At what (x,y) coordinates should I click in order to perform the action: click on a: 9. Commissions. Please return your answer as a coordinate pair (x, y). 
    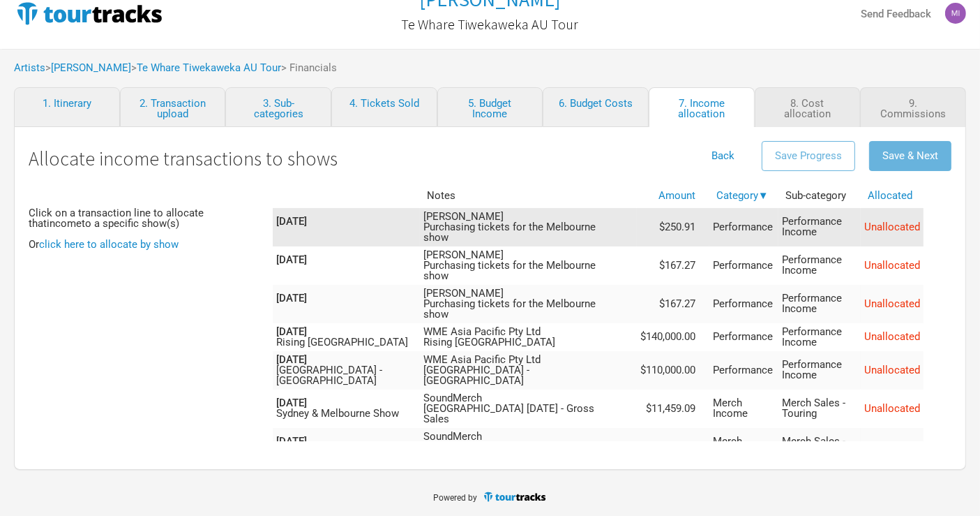
    Looking at the image, I should click on (913, 106).